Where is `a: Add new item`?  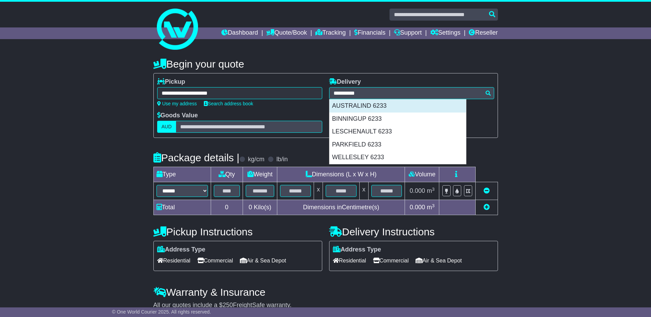
a: Add new item is located at coordinates (486, 207).